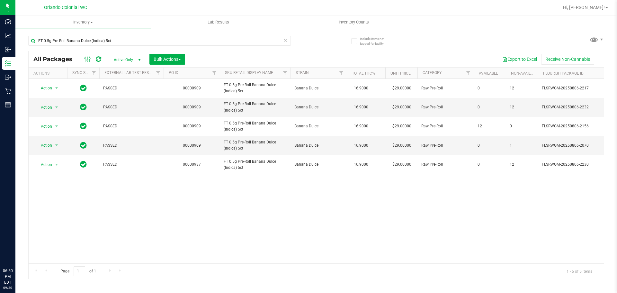 The image size is (617, 293). What do you see at coordinates (129, 73) in the screenshot?
I see `a: External Lab Test Result` at bounding box center [129, 73].